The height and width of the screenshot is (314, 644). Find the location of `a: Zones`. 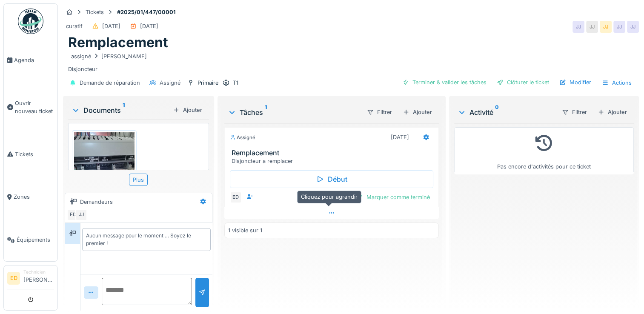

a: Zones is located at coordinates (30, 197).